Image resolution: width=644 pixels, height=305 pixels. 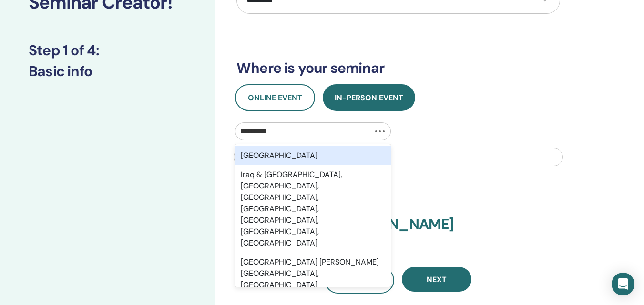 What do you see at coordinates (369, 97) in the screenshot?
I see `span: In-Person Event` at bounding box center [369, 97].